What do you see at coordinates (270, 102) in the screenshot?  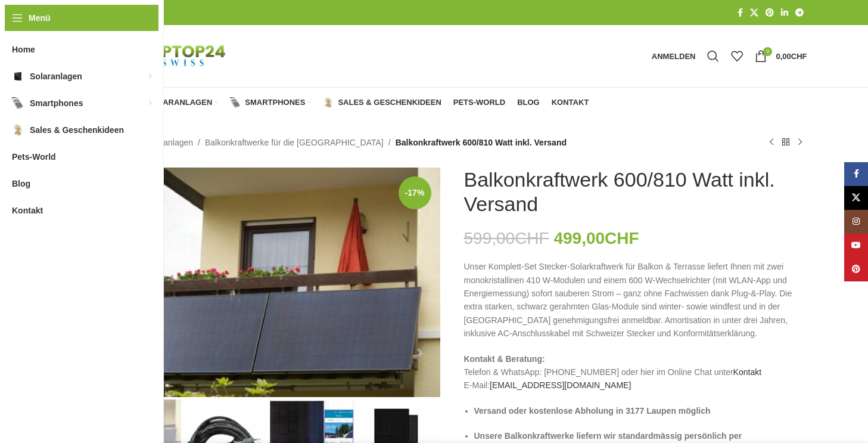 I see `a: Smartphones` at bounding box center [270, 102].